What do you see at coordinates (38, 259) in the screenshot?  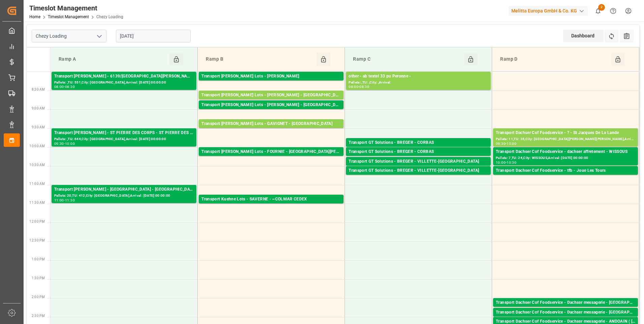 I see `span: 1:00 PM` at bounding box center [38, 259].